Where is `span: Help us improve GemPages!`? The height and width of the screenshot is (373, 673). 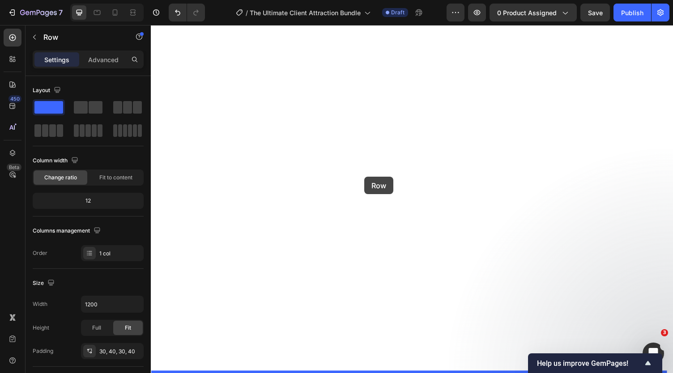
span: Help us improve GemPages! is located at coordinates (590, 363).